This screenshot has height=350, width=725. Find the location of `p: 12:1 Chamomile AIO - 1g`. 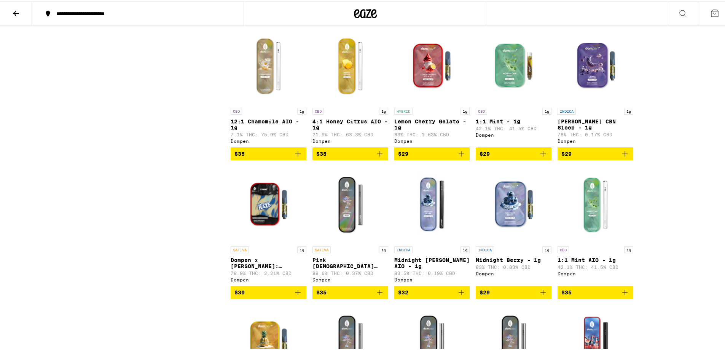

p: 12:1 Chamomile AIO - 1g is located at coordinates (268, 123).